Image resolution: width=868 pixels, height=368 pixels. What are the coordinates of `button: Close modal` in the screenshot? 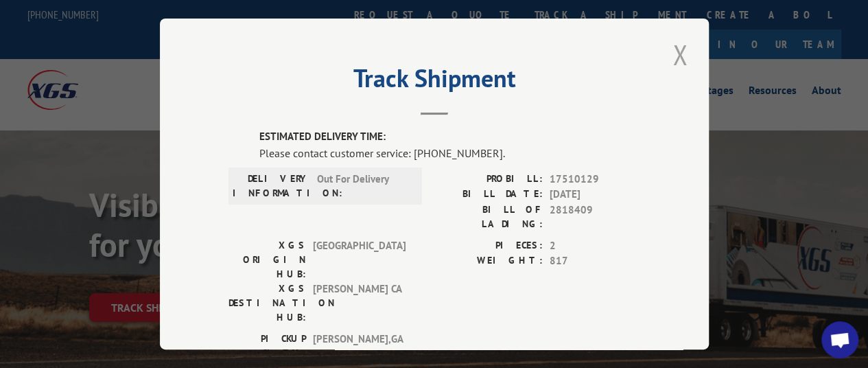 It's located at (680, 54).